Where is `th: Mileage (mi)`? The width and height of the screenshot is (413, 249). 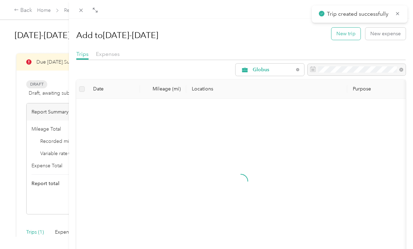 th: Mileage (mi) is located at coordinates (163, 89).